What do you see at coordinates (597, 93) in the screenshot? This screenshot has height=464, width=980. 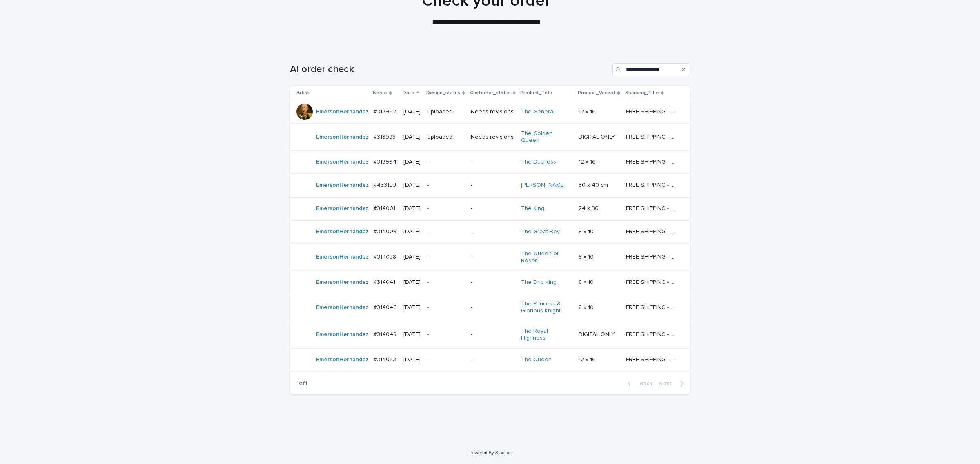 I see `p: Product_Variant` at bounding box center [597, 93].